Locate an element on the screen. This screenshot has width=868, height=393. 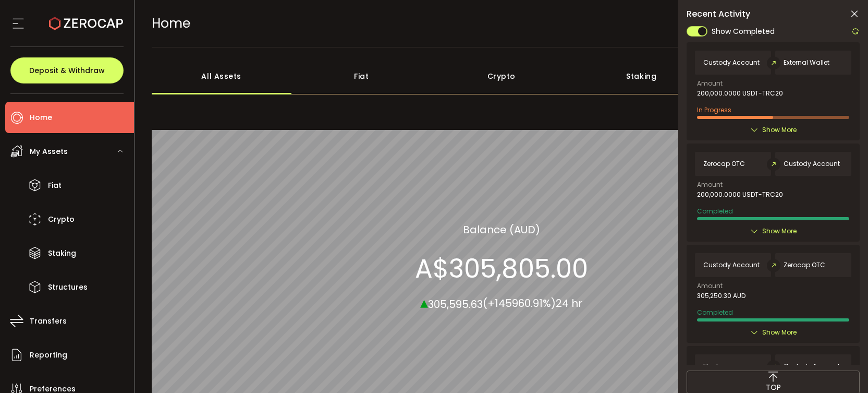
span: Deposit & Withdraw is located at coordinates (66, 70).